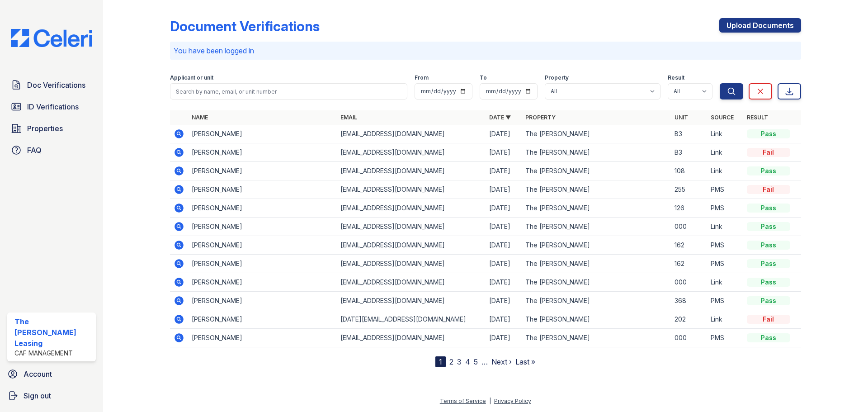  I want to click on span: Account, so click(37, 374).